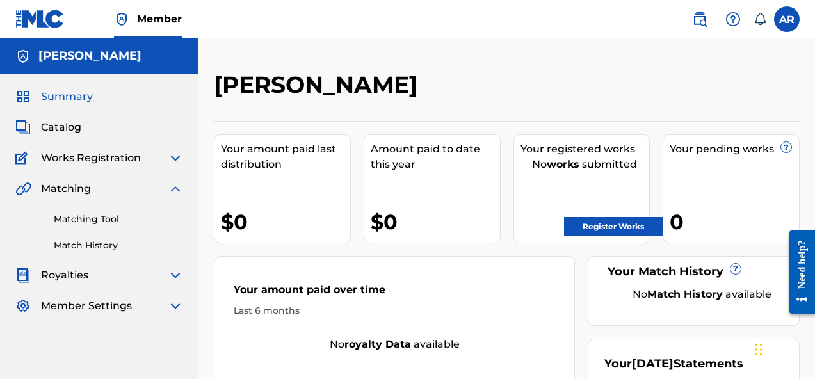  Describe the element at coordinates (23, 127) in the screenshot. I see `img: Catalog` at that location.